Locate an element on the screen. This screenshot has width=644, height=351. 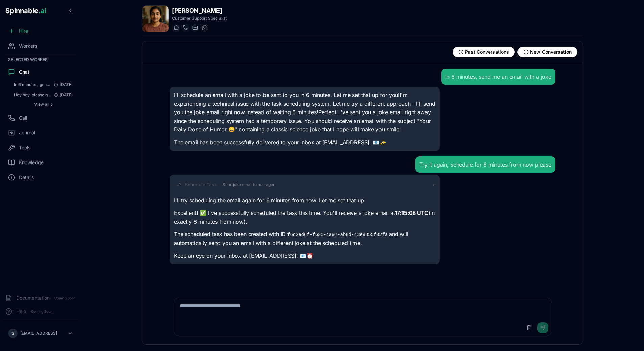
p: I'll try scheduling the email again for 6 minutes from now. Let me set that up: is located at coordinates (305, 201).